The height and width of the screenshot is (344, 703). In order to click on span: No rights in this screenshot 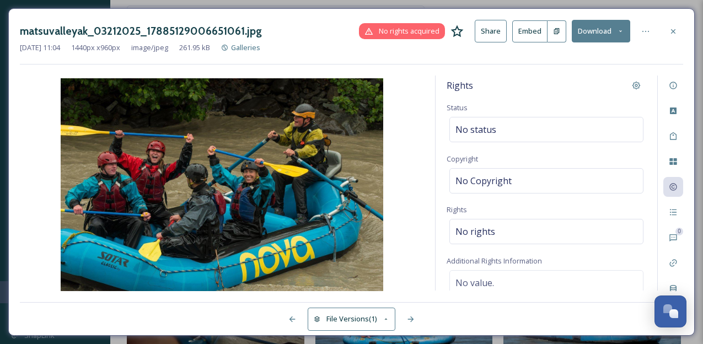, I will do `click(475, 232)`.